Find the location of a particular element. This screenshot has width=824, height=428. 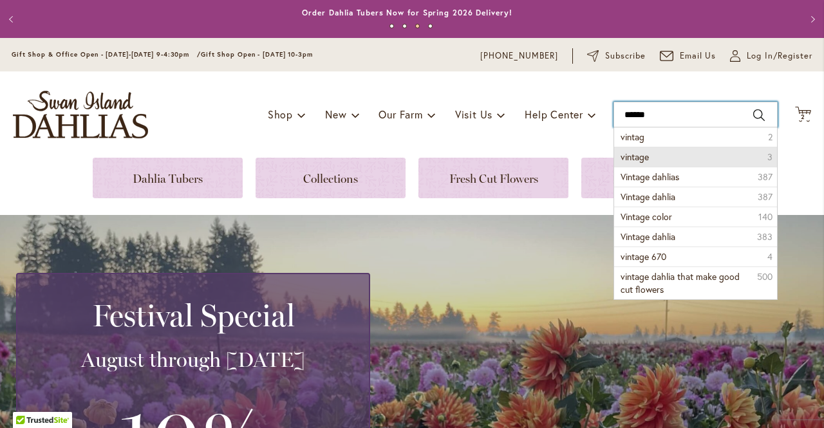

span: Log In/Register is located at coordinates (780, 56).